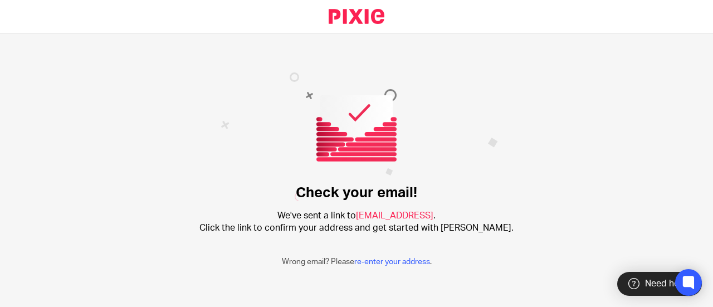 The height and width of the screenshot is (307, 713). I want to click on h1: Check your email!, so click(356, 193).